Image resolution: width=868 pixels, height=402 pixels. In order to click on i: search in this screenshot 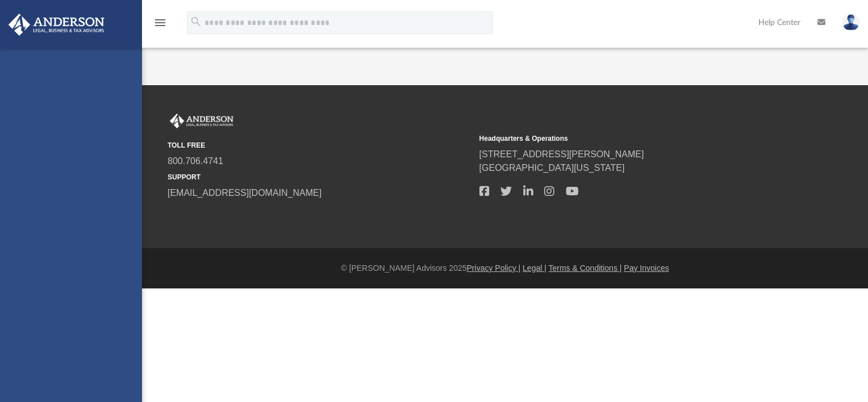, I will do `click(196, 22)`.